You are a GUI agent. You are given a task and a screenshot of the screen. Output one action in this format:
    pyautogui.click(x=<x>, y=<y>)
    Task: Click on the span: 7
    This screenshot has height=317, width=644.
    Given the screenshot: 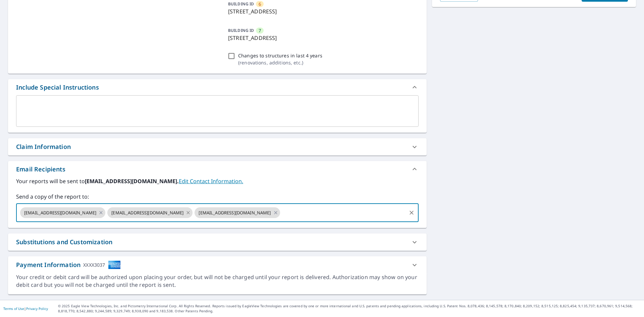 What is the action you would take?
    pyautogui.click(x=260, y=30)
    